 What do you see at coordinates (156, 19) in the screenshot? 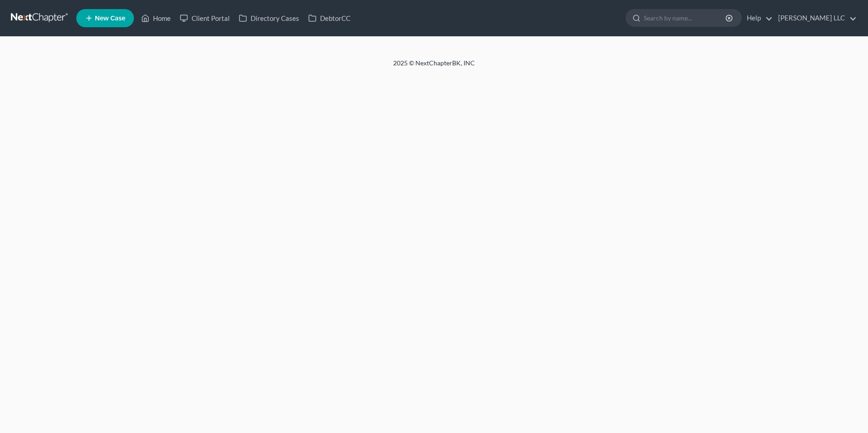
I see `a: Home` at bounding box center [156, 19].